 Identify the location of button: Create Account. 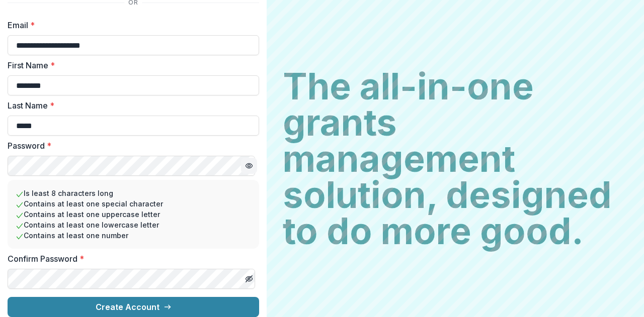
(133, 308).